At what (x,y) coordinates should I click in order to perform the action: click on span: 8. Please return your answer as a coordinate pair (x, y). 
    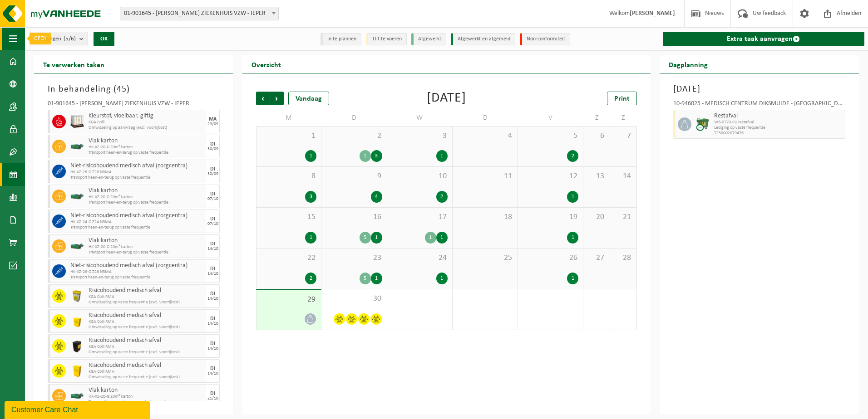
    Looking at the image, I should click on (289, 176).